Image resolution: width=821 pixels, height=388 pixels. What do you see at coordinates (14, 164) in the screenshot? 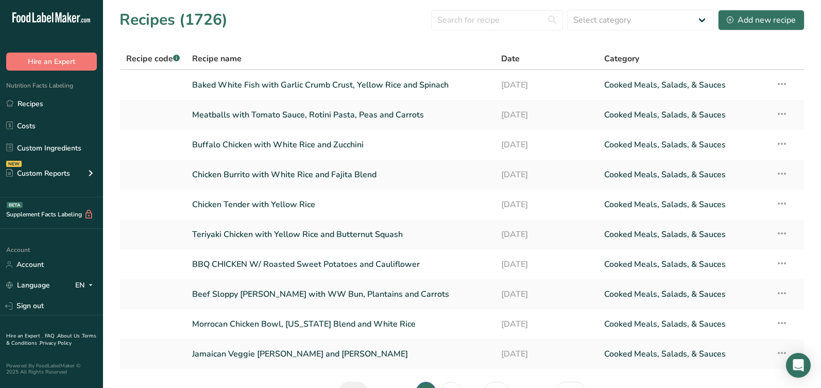
I see `div: NEW` at bounding box center [14, 164].